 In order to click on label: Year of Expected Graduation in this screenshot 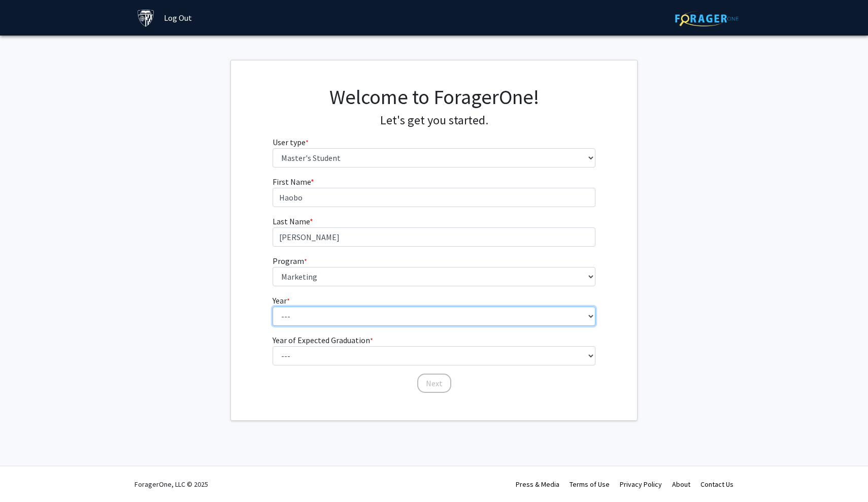, I will do `click(323, 340)`.